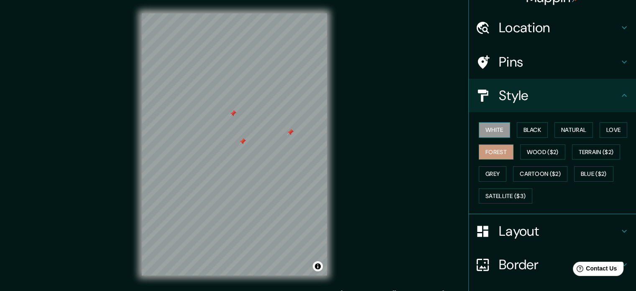 The image size is (636, 291). Describe the element at coordinates (559, 62) in the screenshot. I see `h4: Pins` at that location.